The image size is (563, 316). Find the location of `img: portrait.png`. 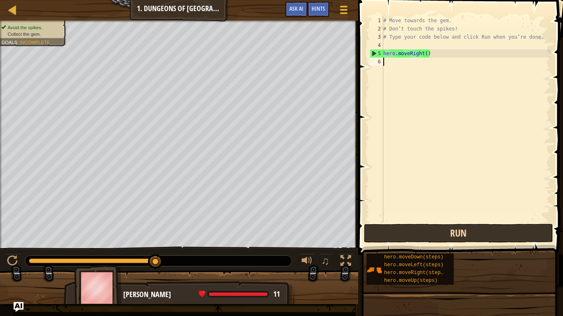

img: portrait.png is located at coordinates (374, 270).